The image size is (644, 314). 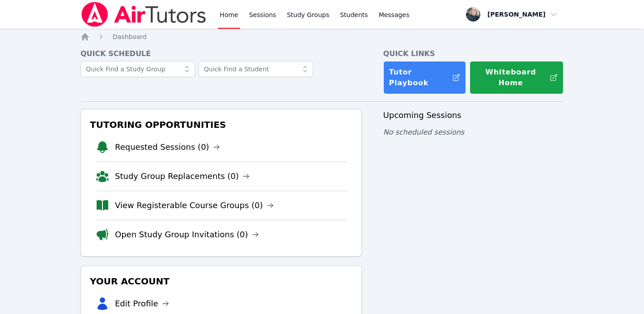 I want to click on span: No scheduled sessions, so click(x=423, y=132).